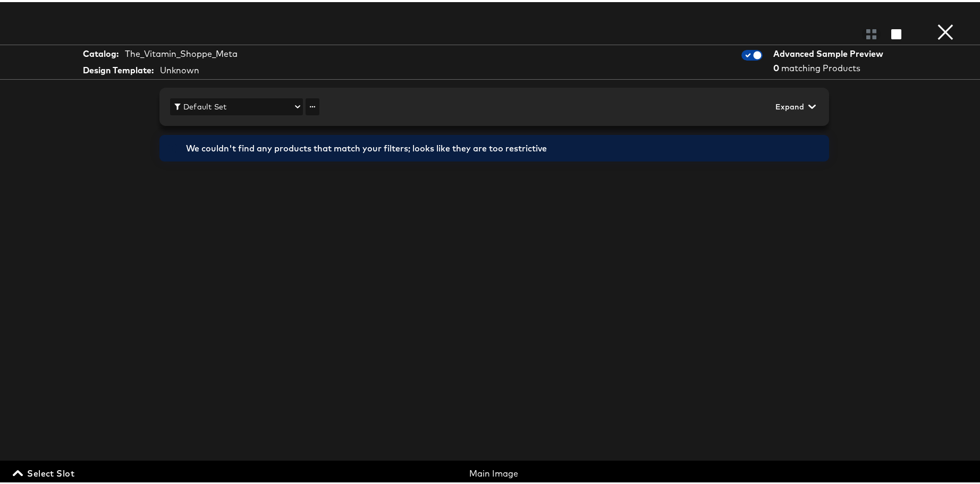  What do you see at coordinates (118, 68) in the screenshot?
I see `strong: Design Template:` at bounding box center [118, 68].